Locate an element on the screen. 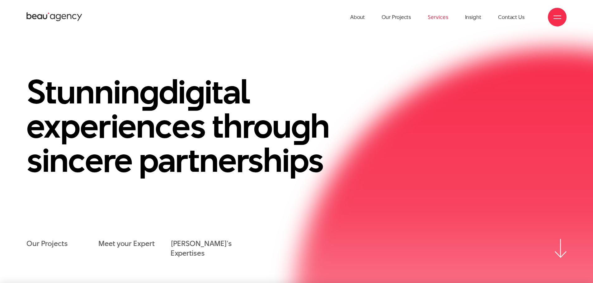  a: Meet your Expert is located at coordinates (126, 244).